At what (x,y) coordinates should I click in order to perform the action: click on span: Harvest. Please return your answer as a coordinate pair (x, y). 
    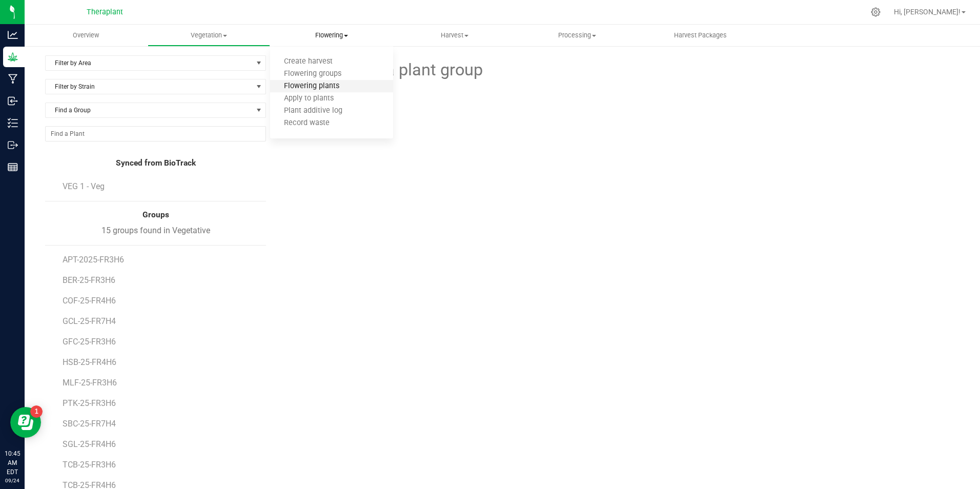
    Looking at the image, I should click on (454, 35).